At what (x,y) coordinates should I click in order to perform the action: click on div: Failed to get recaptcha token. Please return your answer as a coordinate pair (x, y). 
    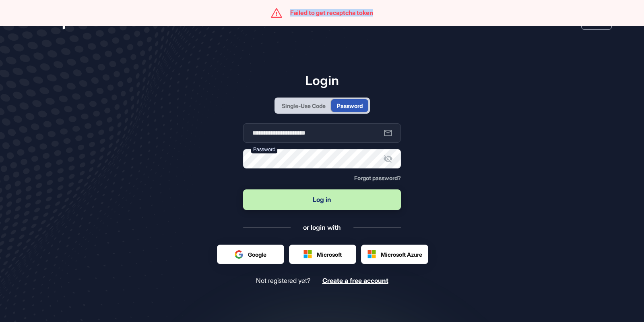
    Looking at the image, I should click on (331, 13).